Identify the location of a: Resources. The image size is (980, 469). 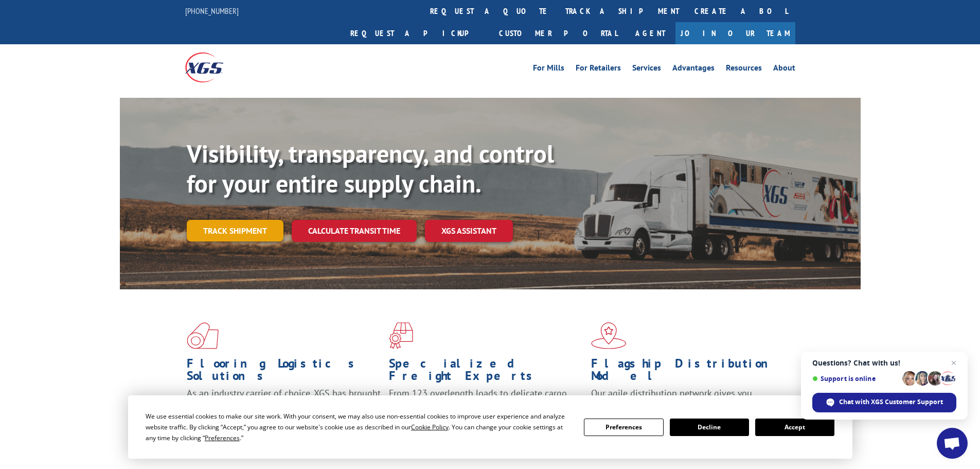
(744, 69).